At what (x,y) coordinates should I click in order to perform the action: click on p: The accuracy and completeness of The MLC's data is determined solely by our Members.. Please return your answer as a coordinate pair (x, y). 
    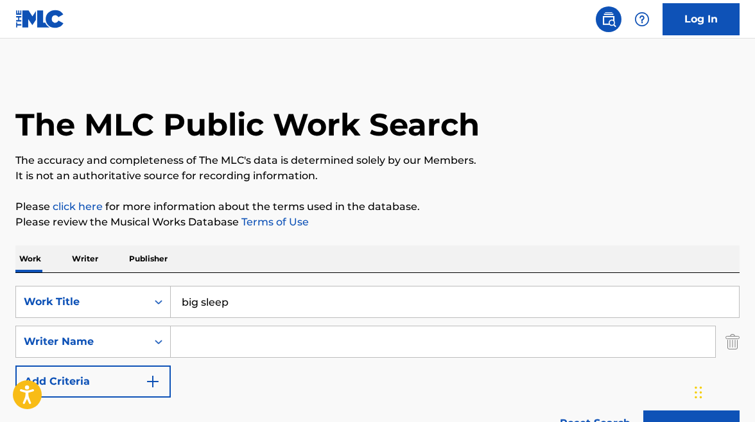
    Looking at the image, I should click on (378, 161).